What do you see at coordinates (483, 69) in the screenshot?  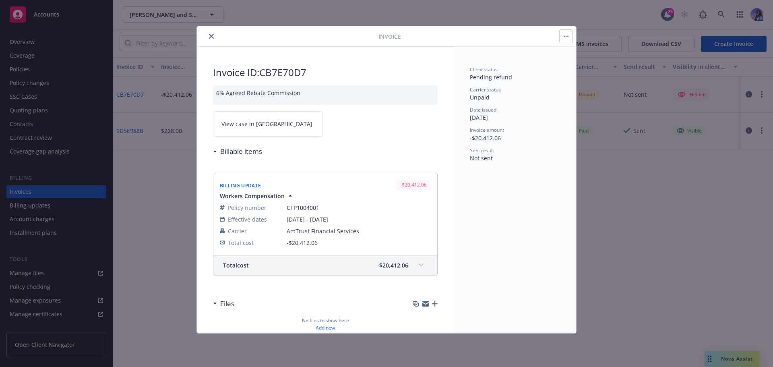 I see `span: Client status` at bounding box center [483, 69].